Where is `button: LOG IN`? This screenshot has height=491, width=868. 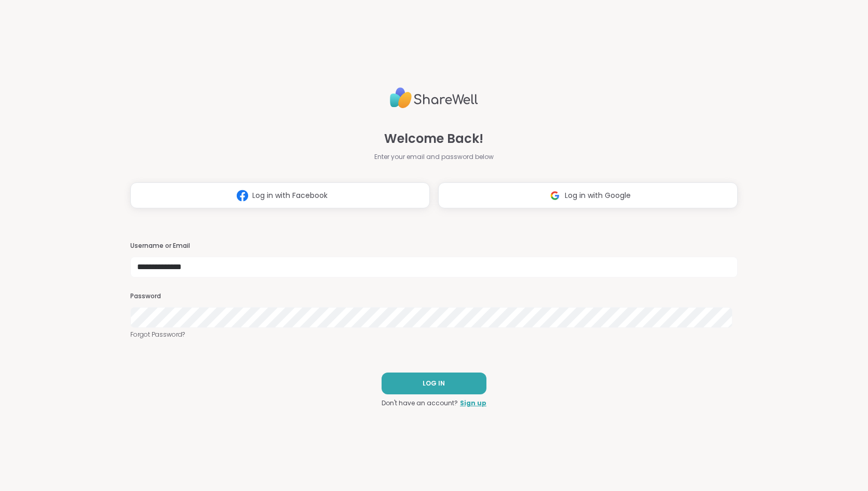 button: LOG IN is located at coordinates (434, 383).